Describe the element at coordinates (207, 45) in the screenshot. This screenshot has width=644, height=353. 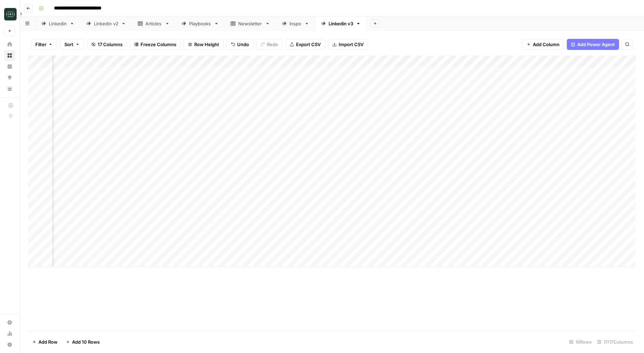
I see `span: Row Height` at that location.